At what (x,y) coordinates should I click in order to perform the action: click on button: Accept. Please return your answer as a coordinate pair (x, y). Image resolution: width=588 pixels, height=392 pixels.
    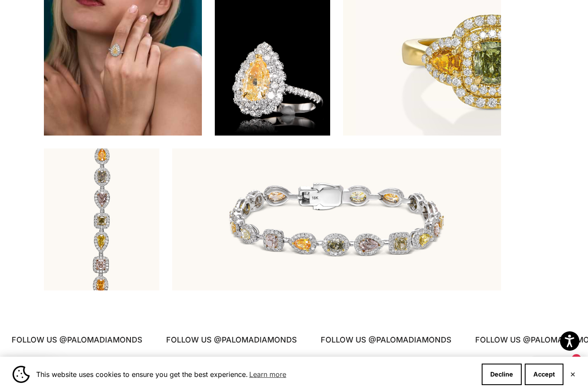
    Looking at the image, I should click on (544, 375).